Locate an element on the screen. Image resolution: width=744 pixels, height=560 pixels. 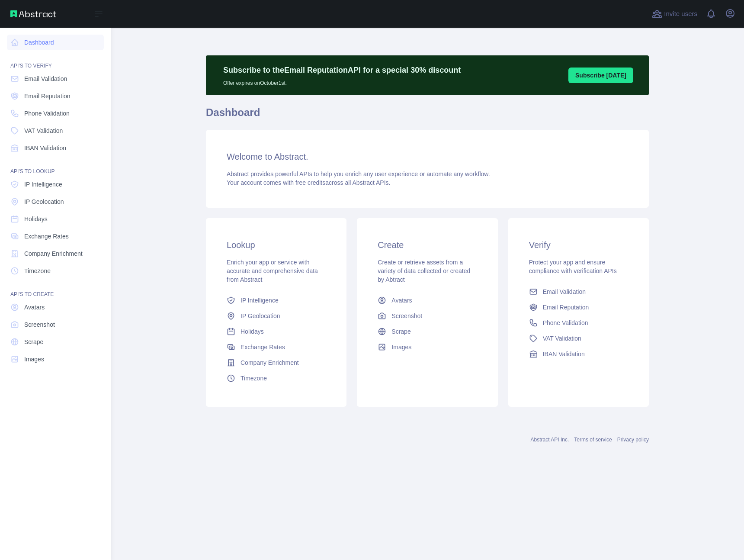
div: API'S TO LOOKUP is located at coordinates (55, 166).